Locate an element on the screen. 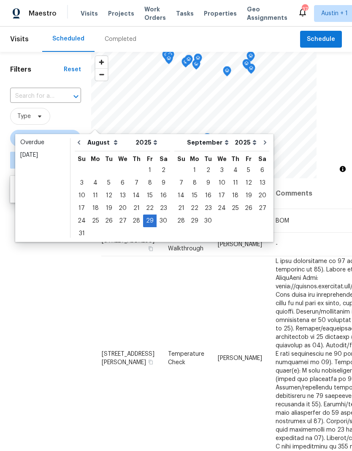 Image resolution: width=352 pixels, height=451 pixels. div: Mon Aug 04 2025 is located at coordinates (95, 183).